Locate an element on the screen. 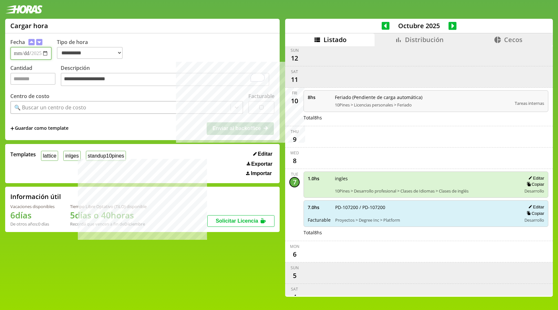 The height and width of the screenshot is (310, 558). button: inlges is located at coordinates (72, 155).